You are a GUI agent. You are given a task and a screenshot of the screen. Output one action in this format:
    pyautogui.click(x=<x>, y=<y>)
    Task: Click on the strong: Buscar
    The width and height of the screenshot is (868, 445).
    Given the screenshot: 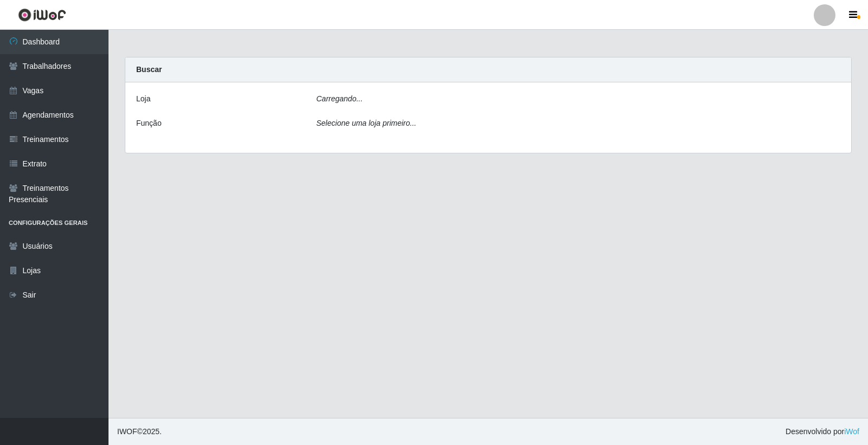 What is the action you would take?
    pyautogui.click(x=149, y=69)
    